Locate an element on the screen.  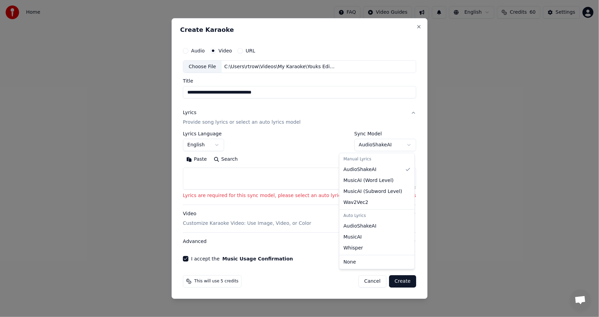
span: MusicAI ( Word Level ) is located at coordinates (369, 181).